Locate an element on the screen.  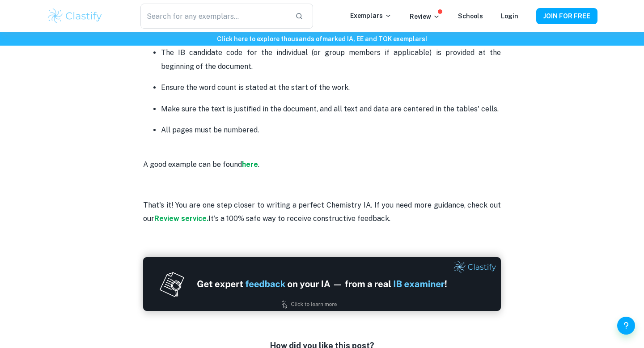
a: Login is located at coordinates (509, 16).